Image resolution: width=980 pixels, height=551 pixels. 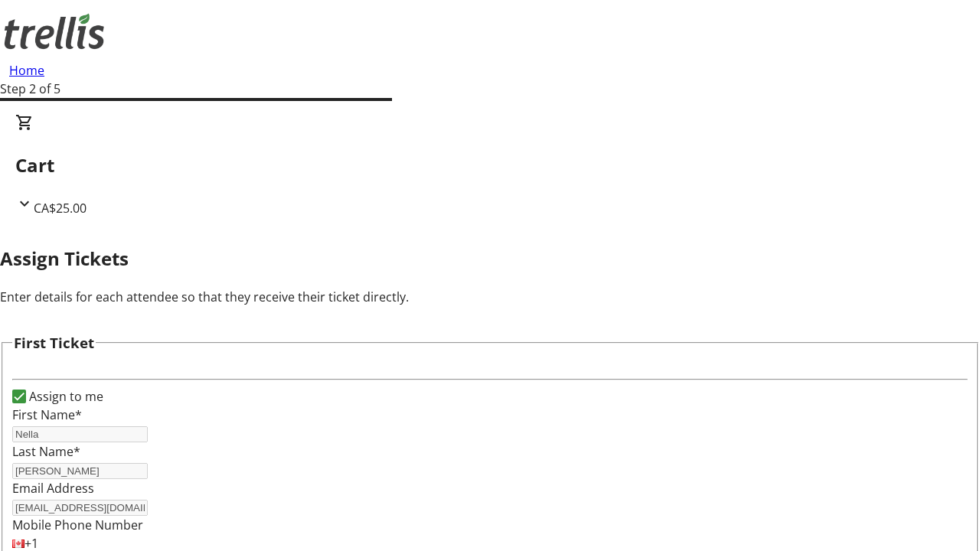 I want to click on label: Last Name*, so click(x=46, y=452).